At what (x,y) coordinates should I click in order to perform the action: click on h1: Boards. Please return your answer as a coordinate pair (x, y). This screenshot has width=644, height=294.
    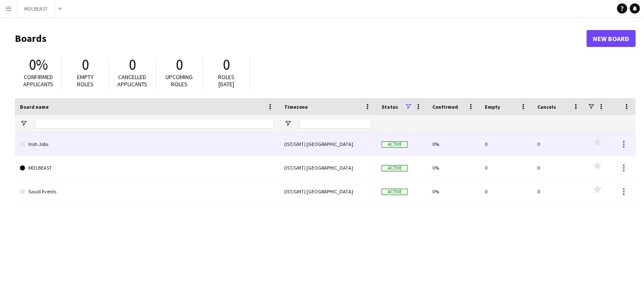
    Looking at the image, I should click on (301, 39).